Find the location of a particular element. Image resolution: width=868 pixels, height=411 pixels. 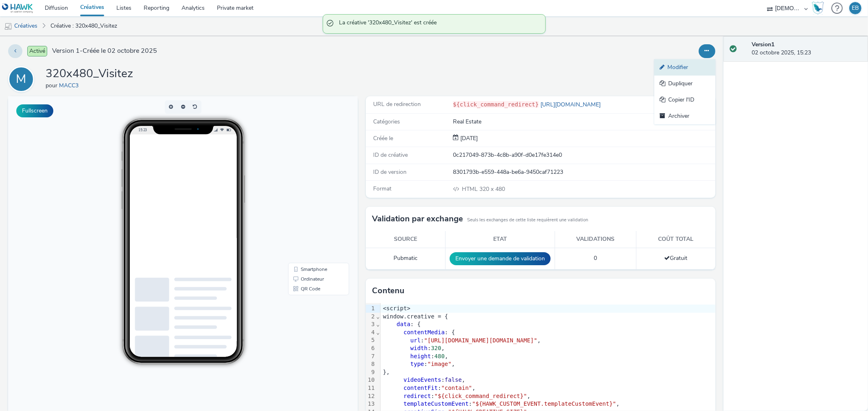

div: 8 is located at coordinates (371, 365).